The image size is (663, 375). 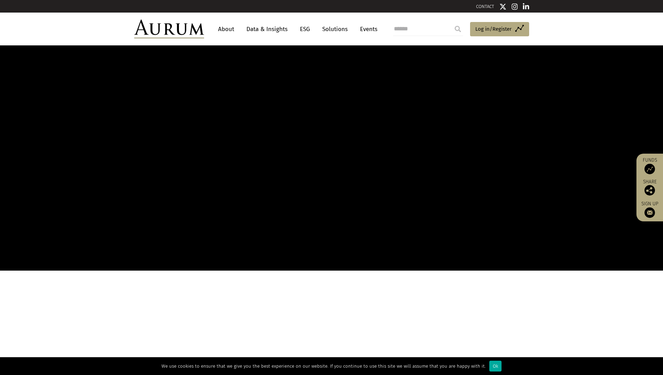 What do you see at coordinates (485, 6) in the screenshot?
I see `a: CONTACT` at bounding box center [485, 6].